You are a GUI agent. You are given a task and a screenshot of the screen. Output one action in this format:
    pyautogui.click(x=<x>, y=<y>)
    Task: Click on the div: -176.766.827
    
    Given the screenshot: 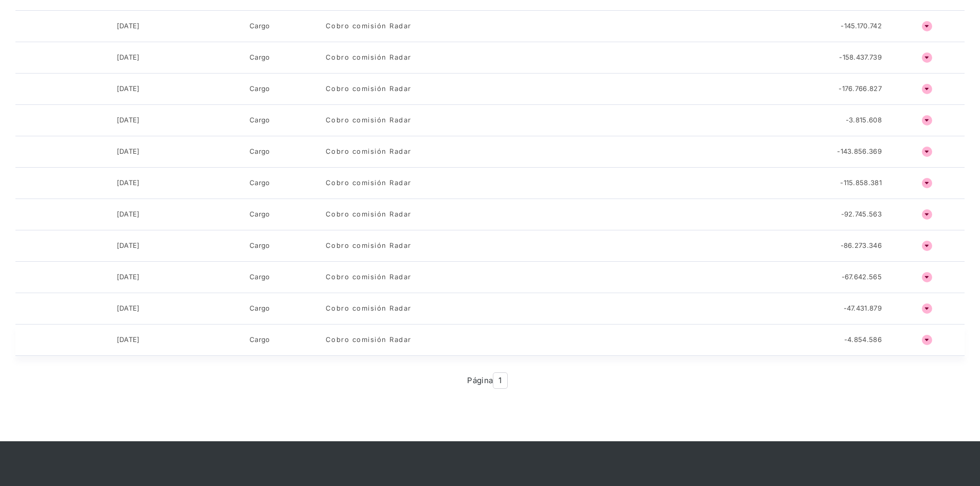 What is the action you would take?
    pyautogui.click(x=860, y=89)
    